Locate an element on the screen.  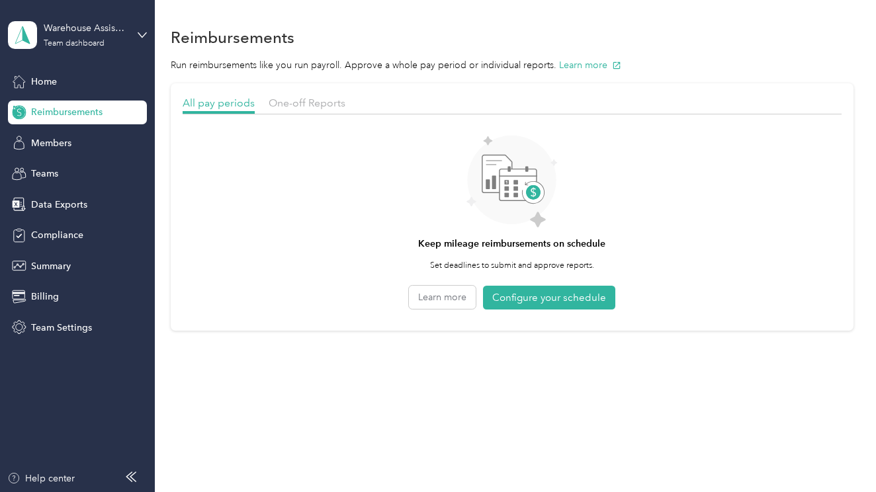
span: Billing is located at coordinates (45, 297).